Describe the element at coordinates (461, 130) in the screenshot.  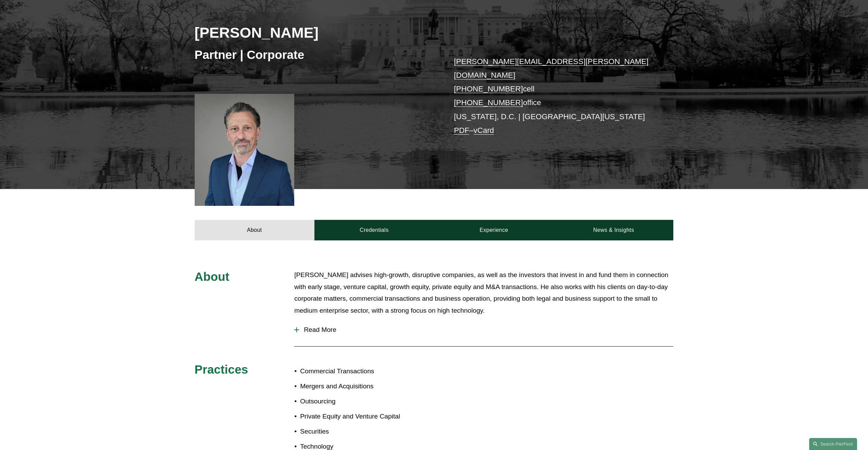
I see `a: PDF` at that location.